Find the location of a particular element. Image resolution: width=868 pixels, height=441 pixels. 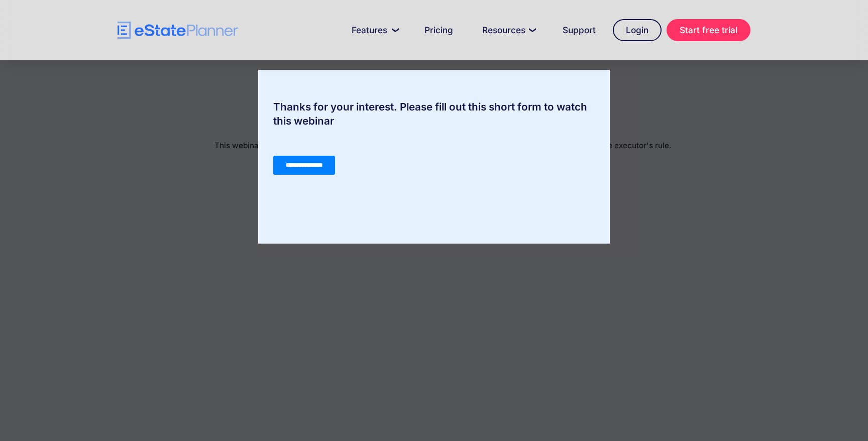

a: Features is located at coordinates (373, 30).